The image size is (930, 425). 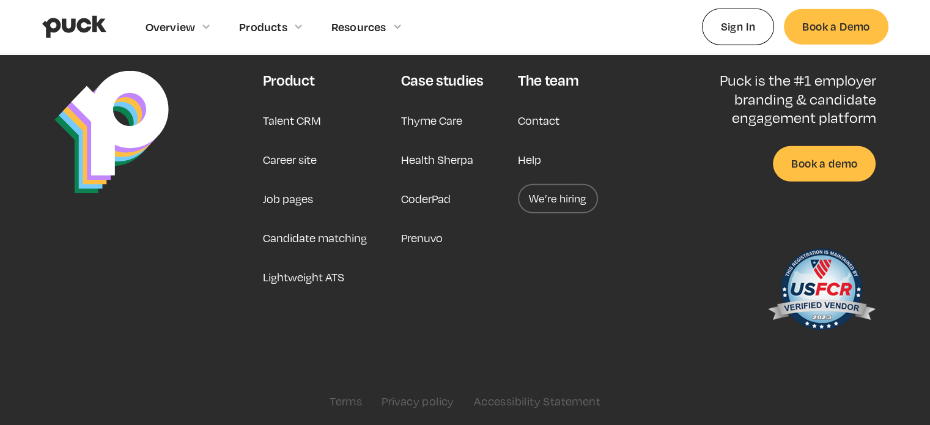 I want to click on div: Products, so click(x=263, y=27).